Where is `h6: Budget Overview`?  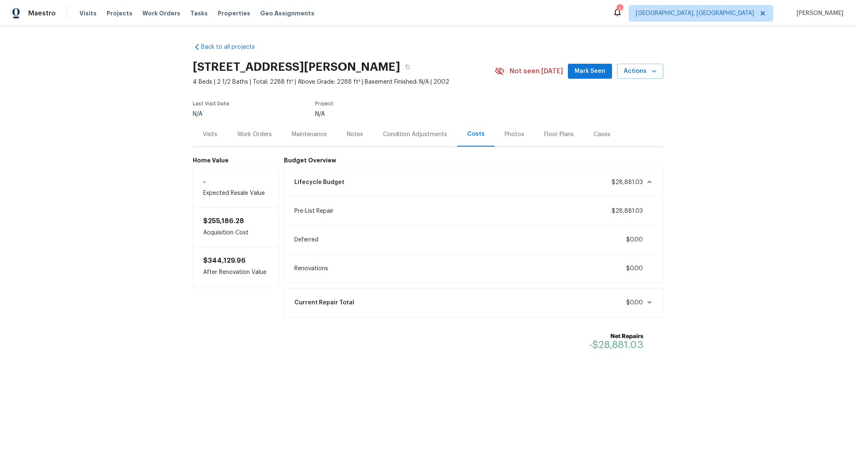
h6: Budget Overview is located at coordinates (474, 160).